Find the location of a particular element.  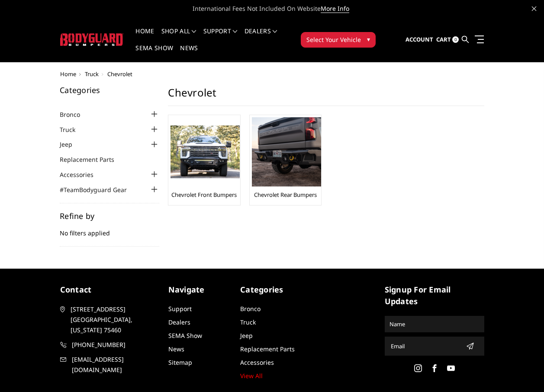

span: Select Your Vehicle is located at coordinates (334, 39).